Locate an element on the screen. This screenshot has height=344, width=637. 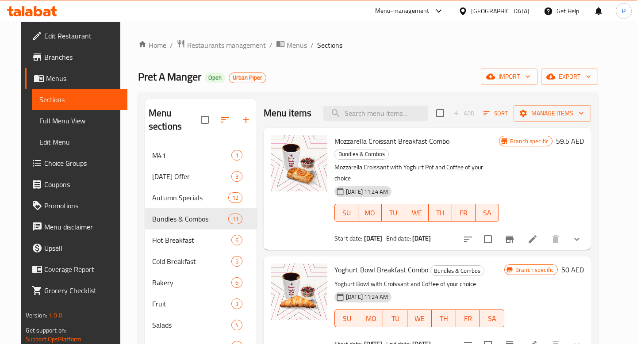
nav: breadcrumb is located at coordinates (368, 45).